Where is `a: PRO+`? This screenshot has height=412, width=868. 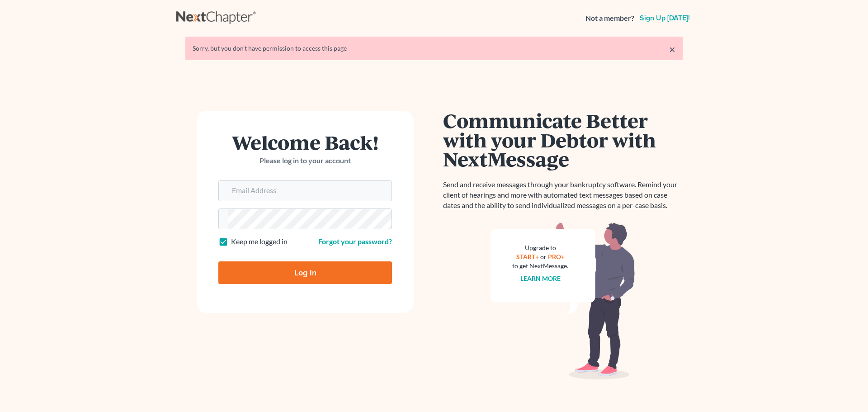 a: PRO+ is located at coordinates (556, 256).